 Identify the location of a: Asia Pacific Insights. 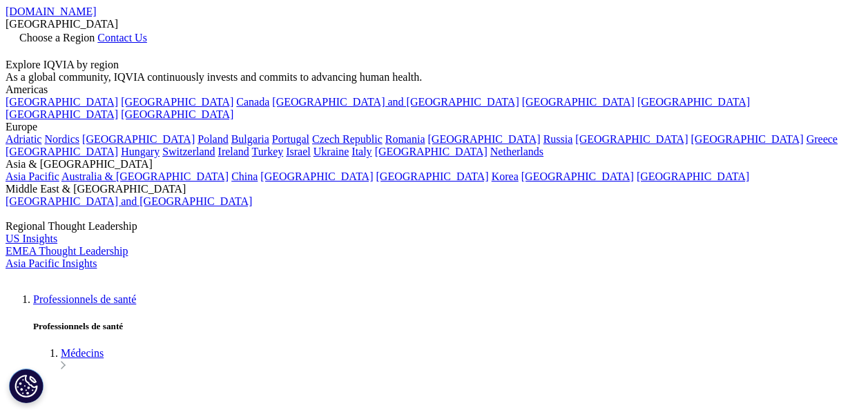
(51, 263).